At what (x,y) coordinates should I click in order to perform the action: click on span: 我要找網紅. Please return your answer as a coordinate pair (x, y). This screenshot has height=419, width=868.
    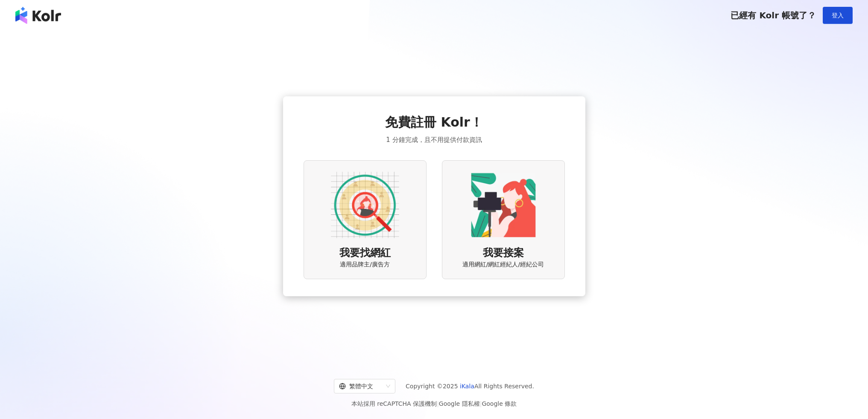
    Looking at the image, I should click on (365, 254).